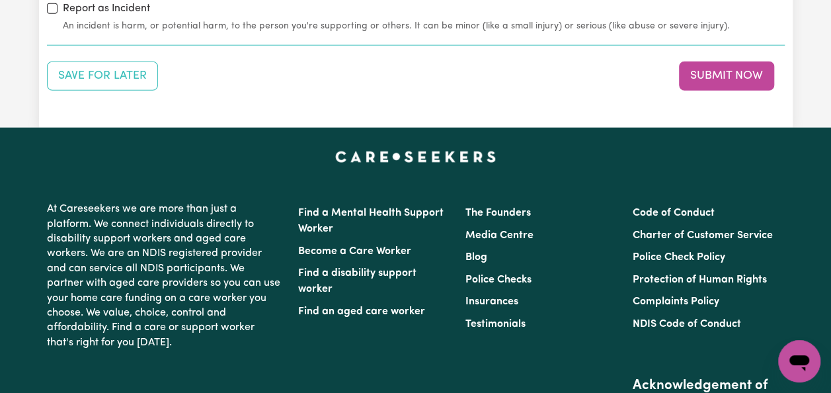 The width and height of the screenshot is (831, 393). Describe the element at coordinates (495, 324) in the screenshot. I see `a: Testimonials` at that location.